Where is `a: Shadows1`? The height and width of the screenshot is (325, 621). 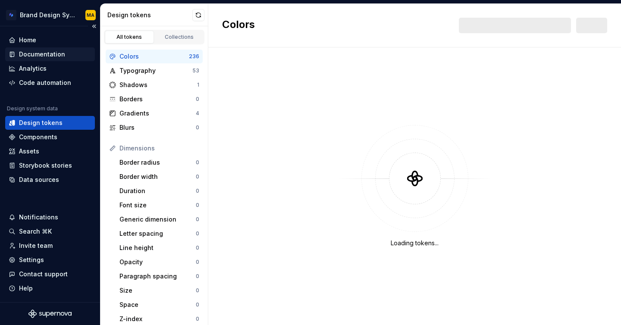 a: Shadows1 is located at coordinates (154, 85).